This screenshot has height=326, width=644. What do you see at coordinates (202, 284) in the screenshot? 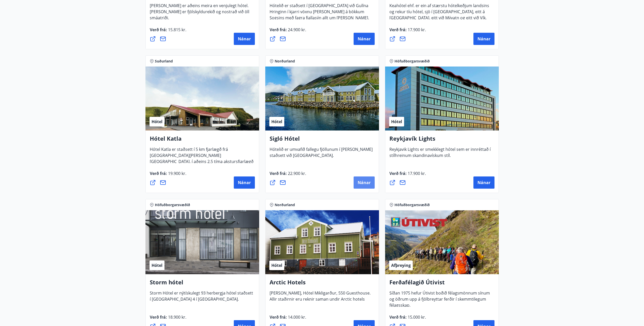
I see `h4: Storm hótel` at bounding box center [202, 284].